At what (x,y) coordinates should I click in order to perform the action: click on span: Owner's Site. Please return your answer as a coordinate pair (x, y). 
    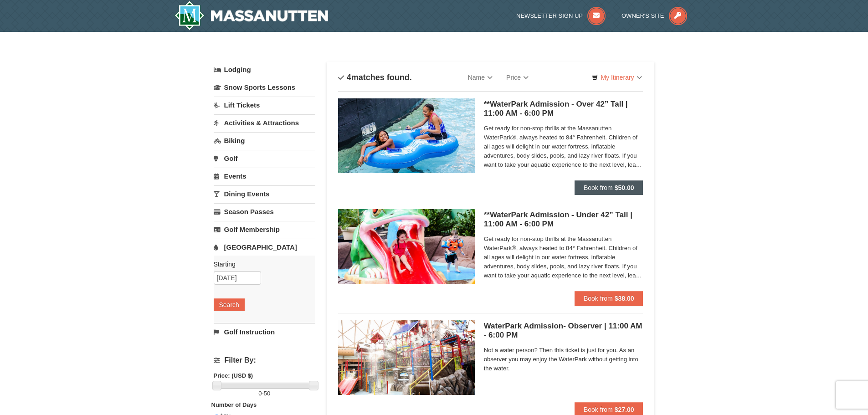
    Looking at the image, I should click on (643, 15).